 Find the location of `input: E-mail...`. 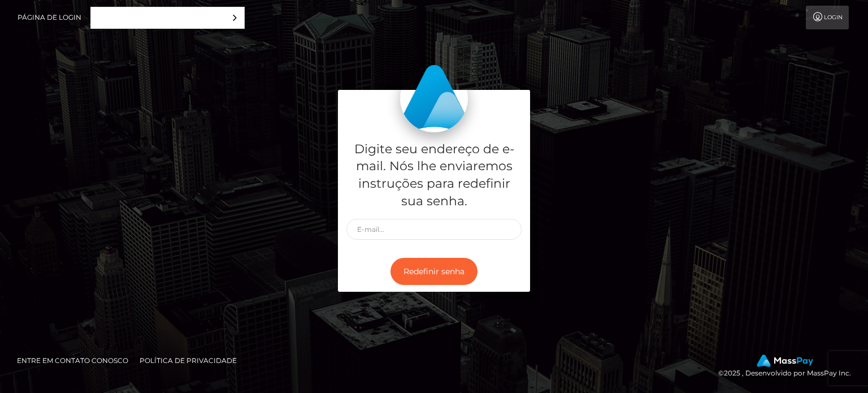

input: E-mail... is located at coordinates (434, 229).